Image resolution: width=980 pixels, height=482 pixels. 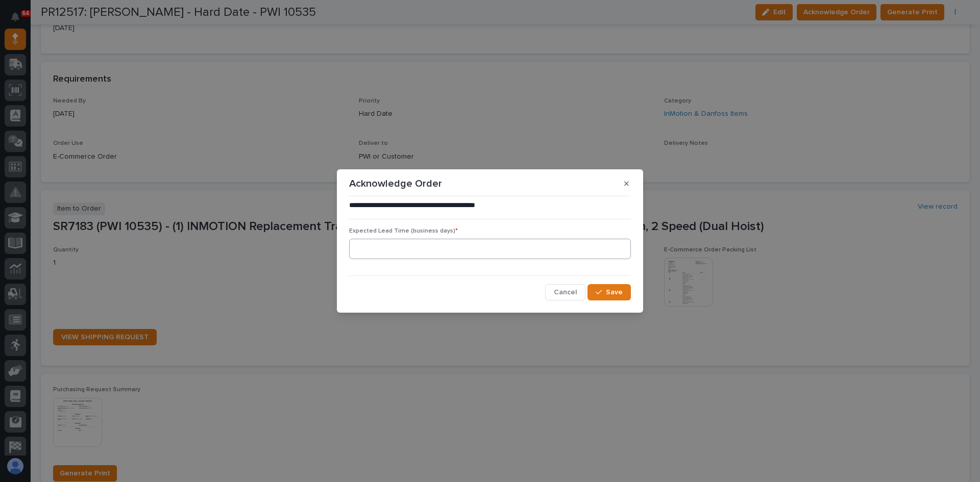 I want to click on button: Cancel, so click(x=565, y=293).